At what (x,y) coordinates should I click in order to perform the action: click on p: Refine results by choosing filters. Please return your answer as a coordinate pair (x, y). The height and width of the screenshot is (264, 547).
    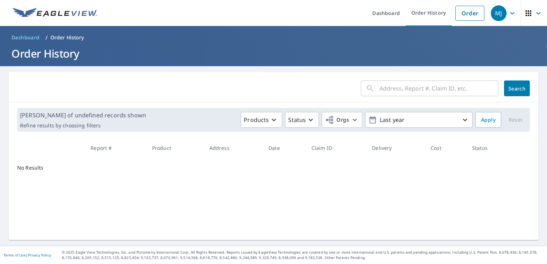
    Looking at the image, I should click on (83, 126).